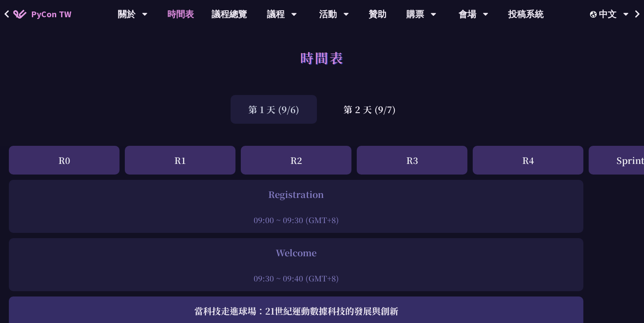 Image resolution: width=644 pixels, height=323 pixels. Describe the element at coordinates (369, 109) in the screenshot. I see `div: 第 2 天 (9/7)` at that location.